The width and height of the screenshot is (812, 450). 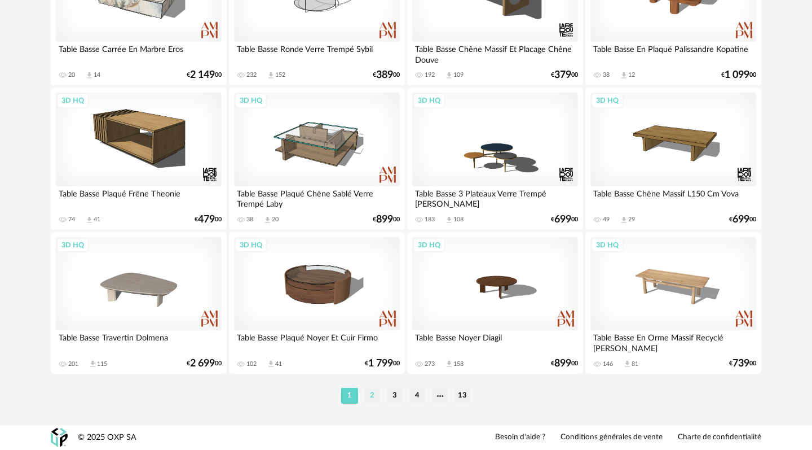 What do you see at coordinates (206, 219) in the screenshot?
I see `span: 479` at bounding box center [206, 219].